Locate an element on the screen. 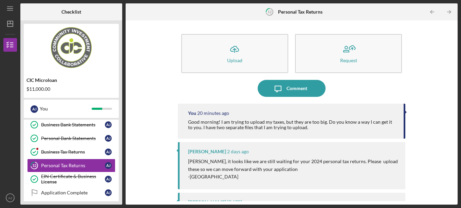 The image size is (461, 208). time: 2025-10-06 17:25 is located at coordinates (238, 152).